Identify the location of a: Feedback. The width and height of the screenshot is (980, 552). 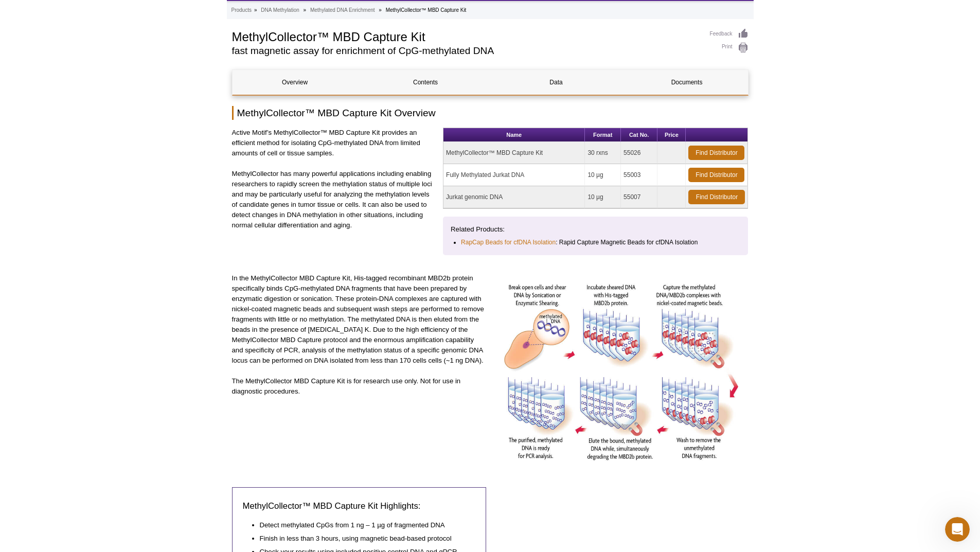
(729, 34).